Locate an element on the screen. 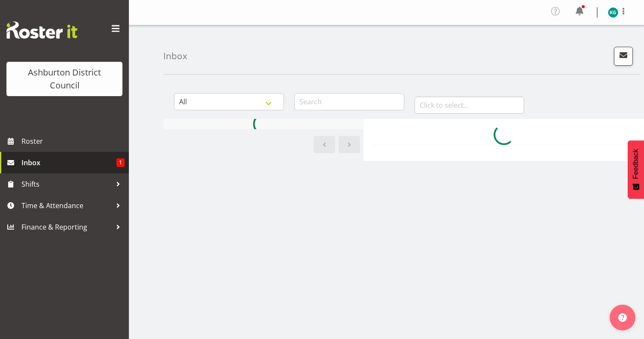 The height and width of the screenshot is (339, 644). img: katie-graham11023.jpg is located at coordinates (613, 13).